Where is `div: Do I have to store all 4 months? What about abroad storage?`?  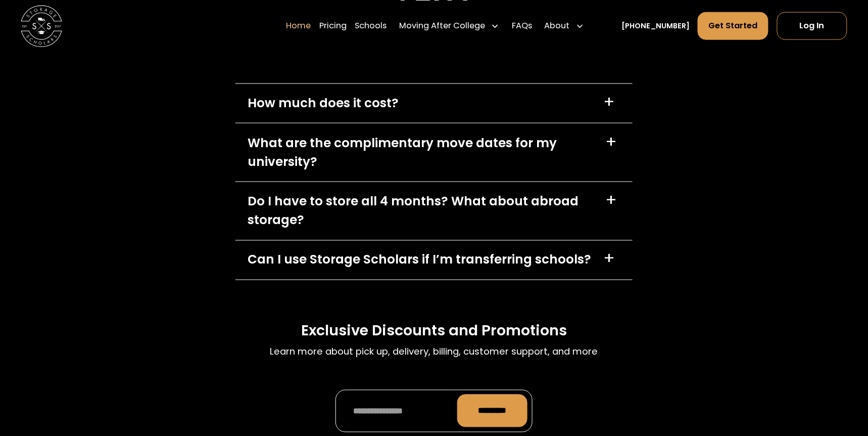
div: Do I have to store all 4 months? What about abroad storage? is located at coordinates (420, 211).